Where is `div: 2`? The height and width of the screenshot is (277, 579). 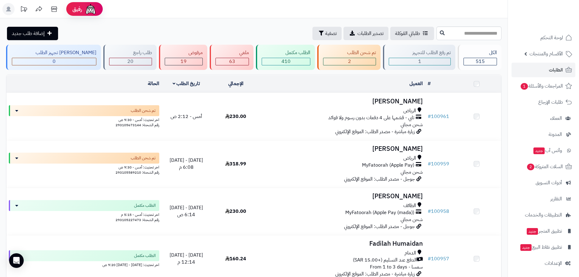
div: 2 is located at coordinates (349, 61).